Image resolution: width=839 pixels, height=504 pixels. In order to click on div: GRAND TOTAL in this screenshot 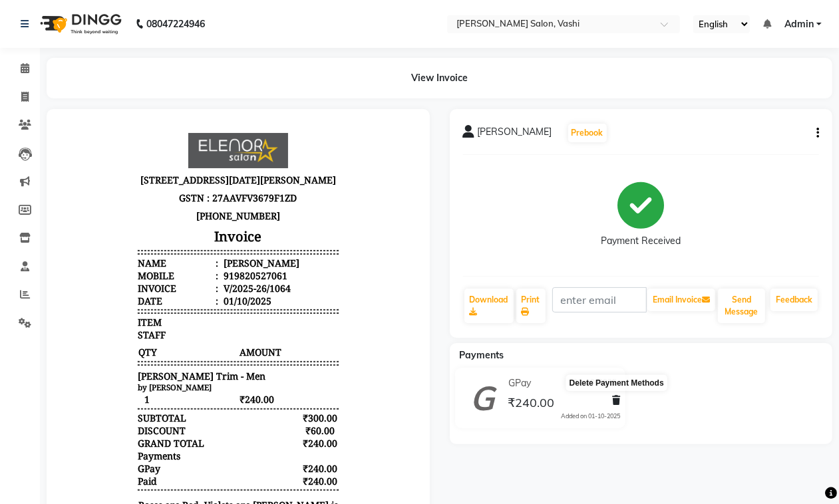, I will do `click(111, 320)`.